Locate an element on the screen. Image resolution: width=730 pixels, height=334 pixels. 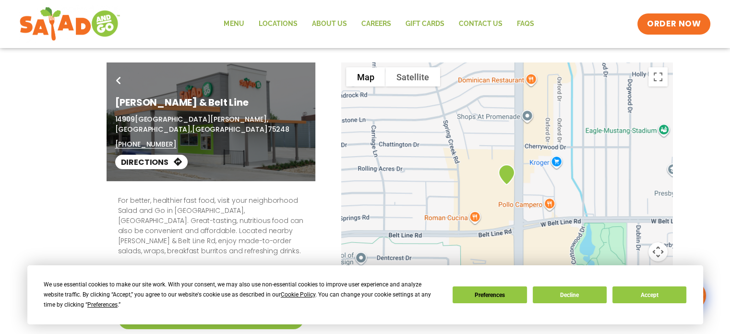
a: Menu is located at coordinates (234, 24).